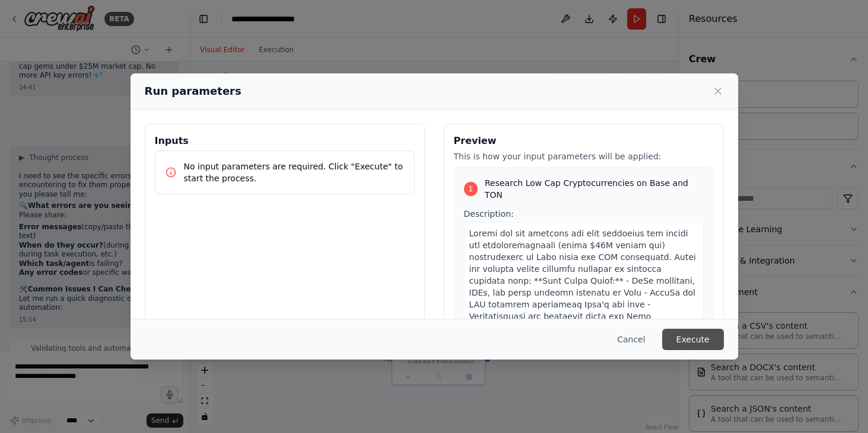 The width and height of the screenshot is (868, 433). I want to click on div: 1, so click(470, 189).